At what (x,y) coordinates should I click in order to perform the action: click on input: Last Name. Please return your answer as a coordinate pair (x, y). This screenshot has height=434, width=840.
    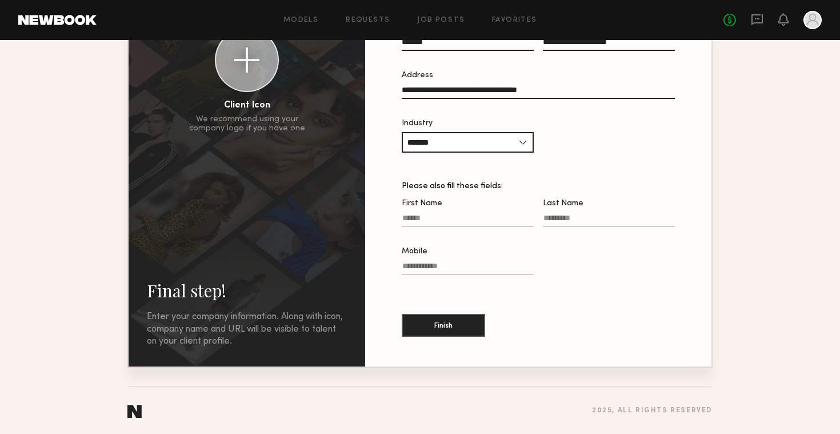
    Looking at the image, I should click on (609, 220).